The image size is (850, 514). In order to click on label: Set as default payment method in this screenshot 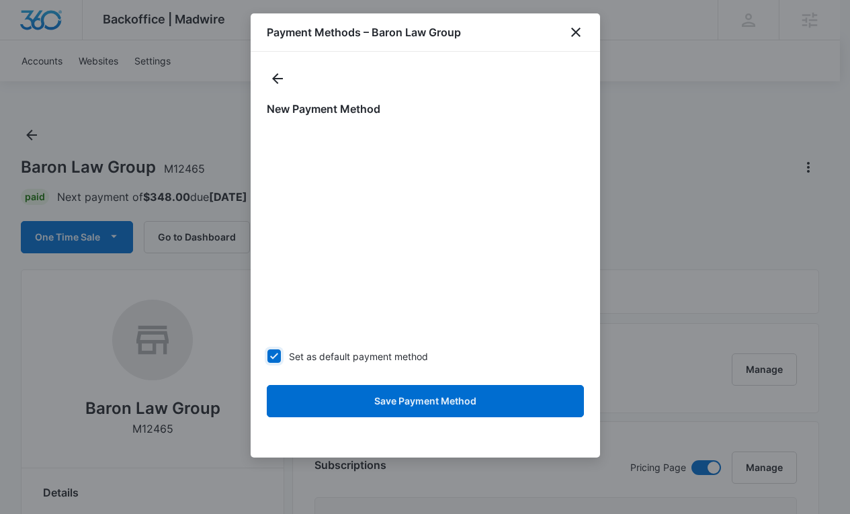, I will do `click(425, 356)`.